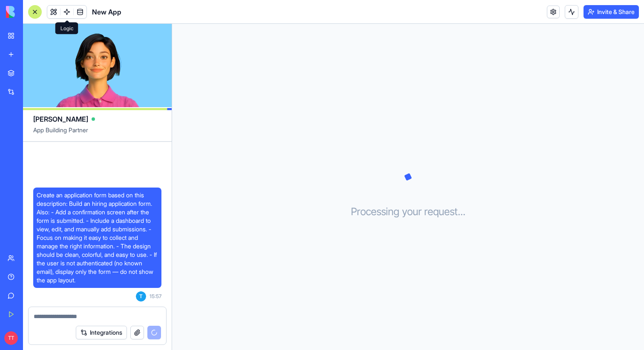 The width and height of the screenshot is (644, 350). What do you see at coordinates (101, 332) in the screenshot?
I see `button: Integrations` at bounding box center [101, 332].